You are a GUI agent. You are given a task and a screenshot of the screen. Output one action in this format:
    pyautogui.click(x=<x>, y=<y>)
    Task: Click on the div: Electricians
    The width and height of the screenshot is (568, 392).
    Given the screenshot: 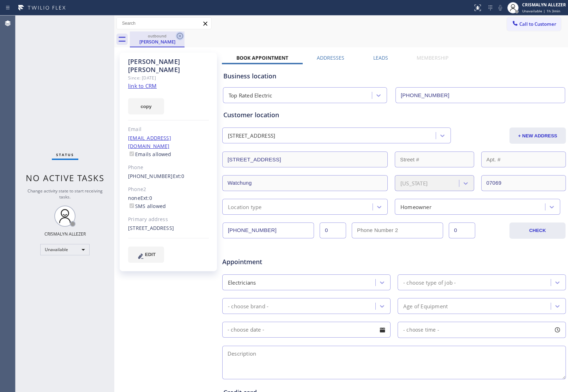 What is the action you would take?
    pyautogui.click(x=242, y=282)
    